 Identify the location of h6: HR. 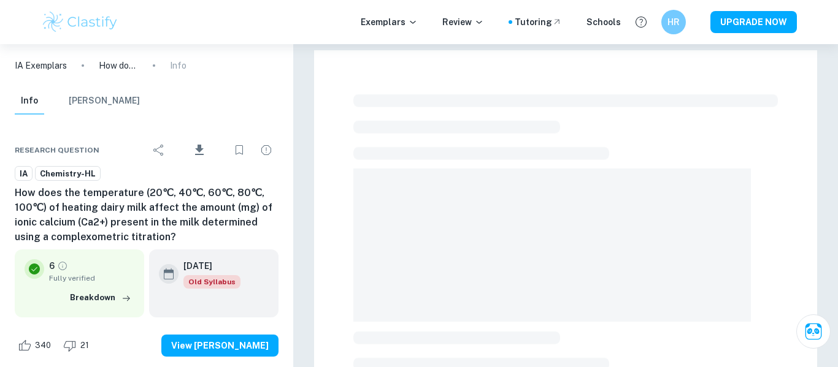
(673, 22).